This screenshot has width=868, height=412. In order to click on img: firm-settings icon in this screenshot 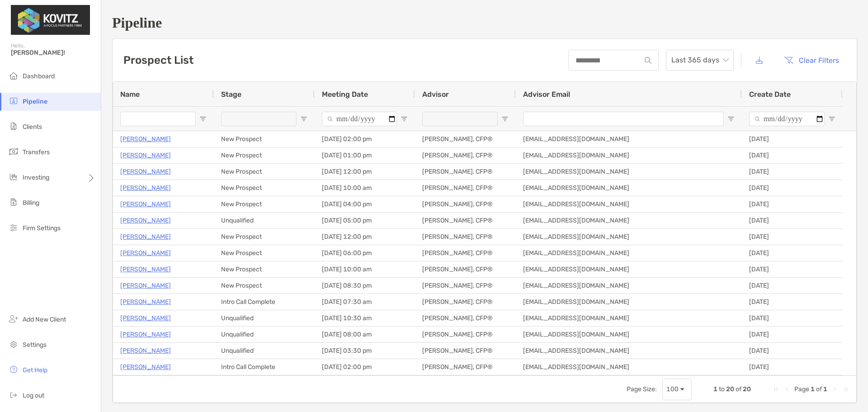, I will do `click(14, 227)`.